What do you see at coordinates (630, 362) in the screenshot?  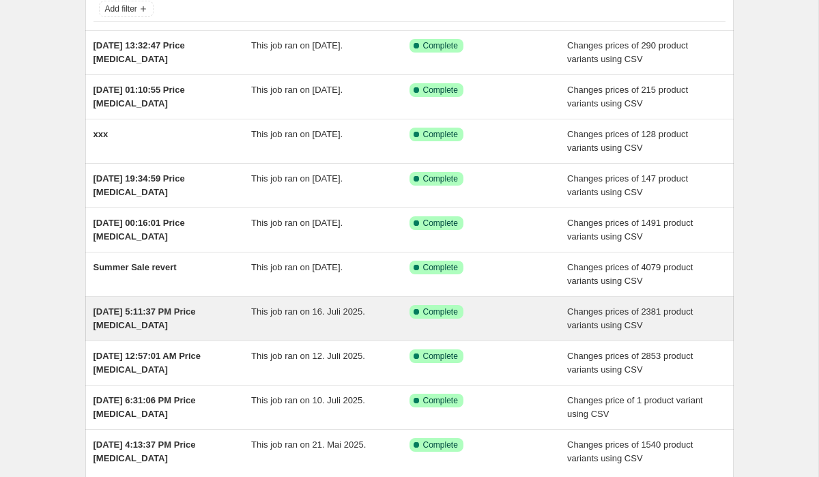 I see `span: Changes prices of 2853 product variants using CSV` at bounding box center [630, 362].